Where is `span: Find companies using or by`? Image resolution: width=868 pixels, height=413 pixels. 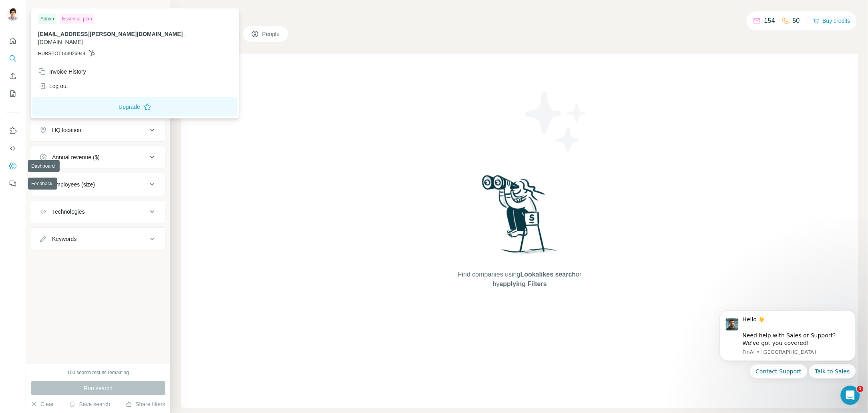 span: Find companies using or by is located at coordinates (520, 279).